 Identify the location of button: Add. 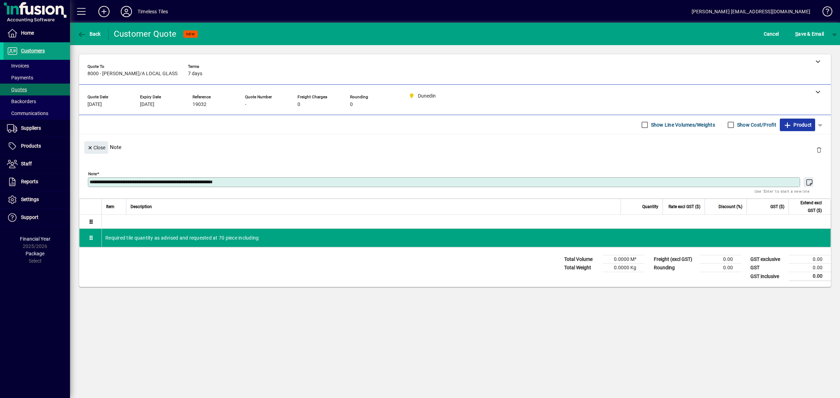
(104, 12).